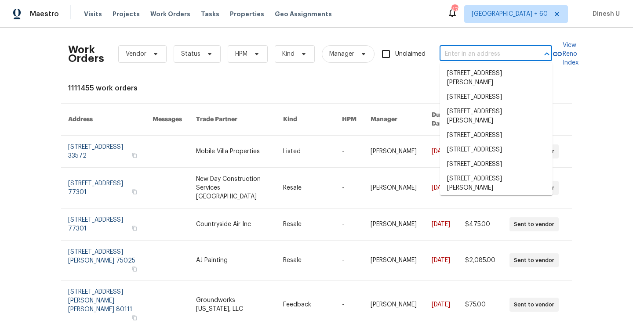 The image size is (633, 331). What do you see at coordinates (565, 54) in the screenshot?
I see `a: View Reno Index` at bounding box center [565, 54].